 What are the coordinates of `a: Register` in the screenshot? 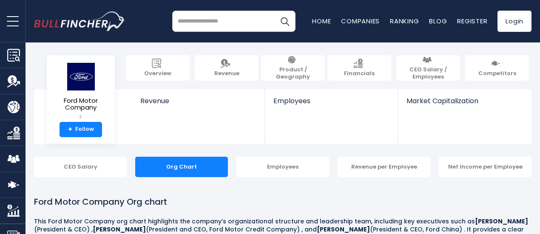 It's located at (472, 21).